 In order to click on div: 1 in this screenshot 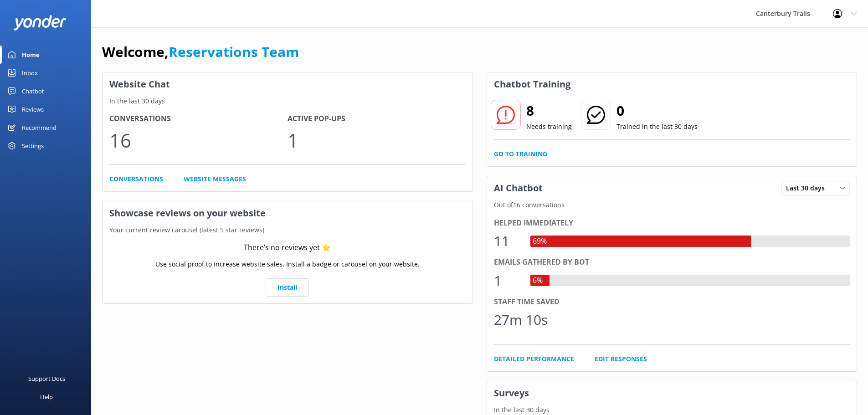, I will do `click(508, 280)`.